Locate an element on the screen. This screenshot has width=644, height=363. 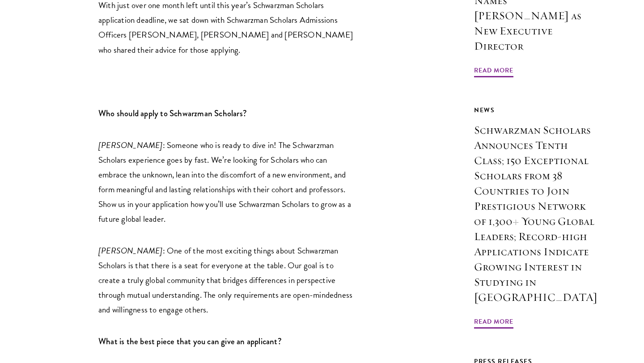
a: News Schwarzman Scholars Announces Tenth Class; 150 Exceptional Scholars from 38 Countries to Joi... is located at coordinates (537, 217).